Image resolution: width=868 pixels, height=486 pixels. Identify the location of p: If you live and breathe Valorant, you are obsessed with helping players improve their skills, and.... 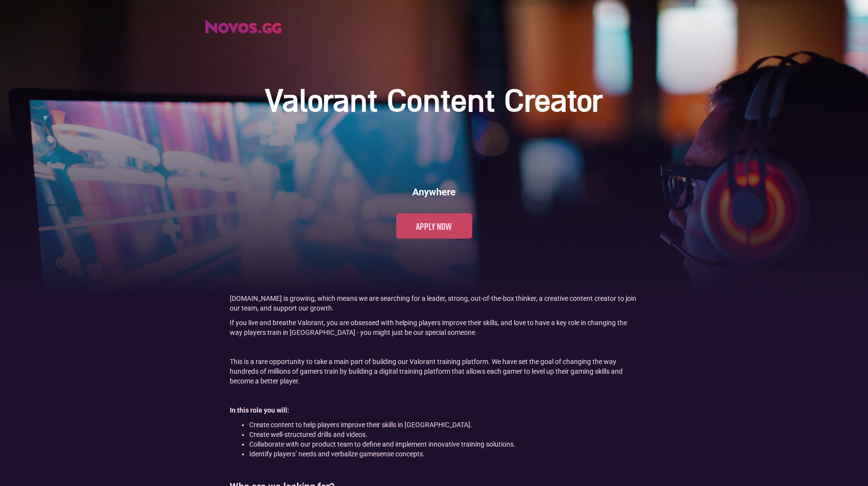
(434, 328).